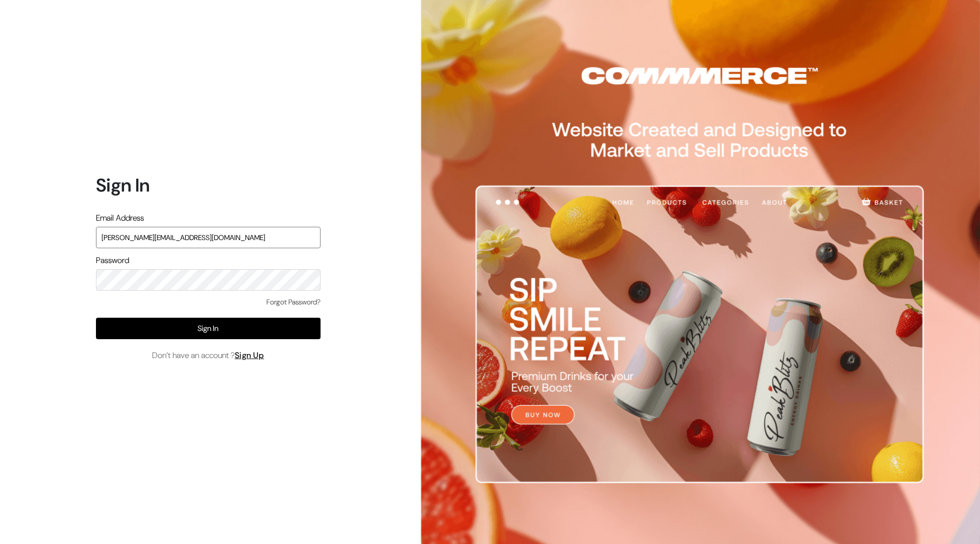  I want to click on h1: Sign In, so click(208, 184).